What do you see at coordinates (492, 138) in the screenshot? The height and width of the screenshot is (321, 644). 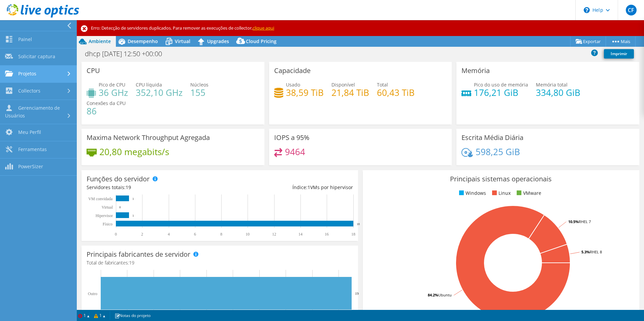 I see `h3: Escrita Média Diária` at bounding box center [492, 138].